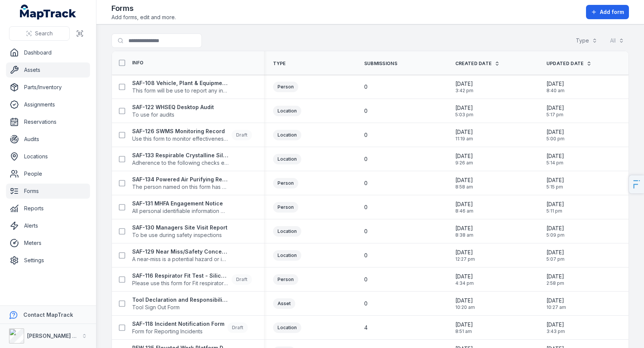 This screenshot has height=348, width=644. I want to click on a: SAF-108 Vehicle, Plant & Equipment Damage - Incident reportThis form will be use to report any in..., so click(180, 87).